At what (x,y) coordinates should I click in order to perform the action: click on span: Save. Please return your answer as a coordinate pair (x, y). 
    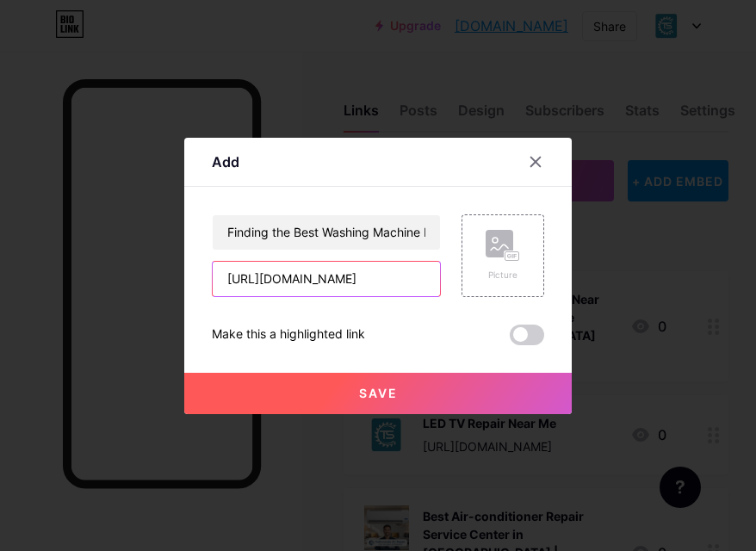
    Looking at the image, I should click on (378, 392).